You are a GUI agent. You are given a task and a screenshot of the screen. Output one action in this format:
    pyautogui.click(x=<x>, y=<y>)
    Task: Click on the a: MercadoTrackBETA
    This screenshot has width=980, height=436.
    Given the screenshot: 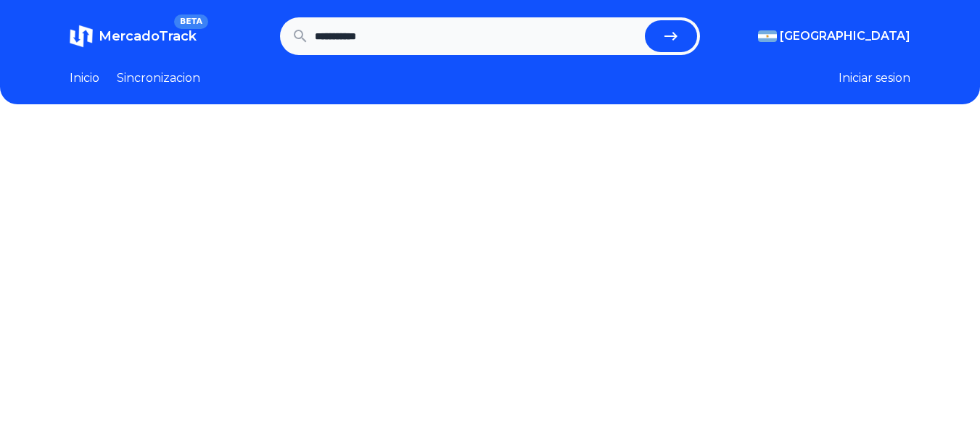 What is the action you would take?
    pyautogui.click(x=132, y=36)
    